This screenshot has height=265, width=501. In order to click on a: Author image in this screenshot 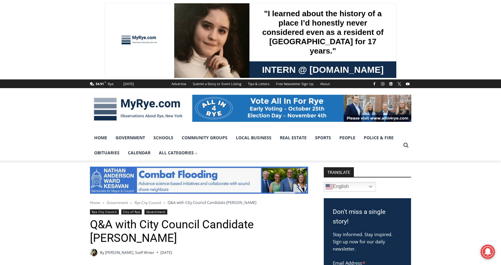, I will do `click(94, 252)`.